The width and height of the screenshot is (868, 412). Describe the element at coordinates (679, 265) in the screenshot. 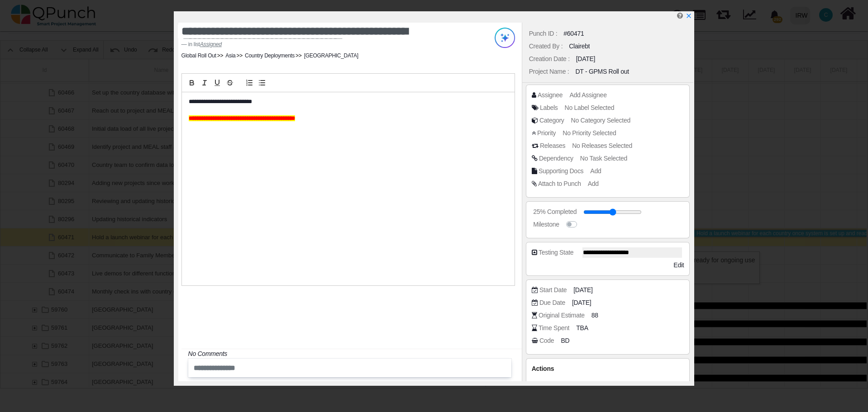

I see `span: Edit` at that location.